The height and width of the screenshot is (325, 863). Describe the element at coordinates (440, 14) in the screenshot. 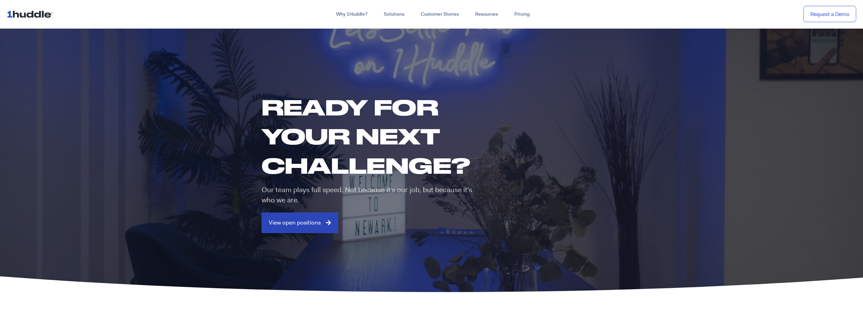

I see `a: Customer Stories` at that location.